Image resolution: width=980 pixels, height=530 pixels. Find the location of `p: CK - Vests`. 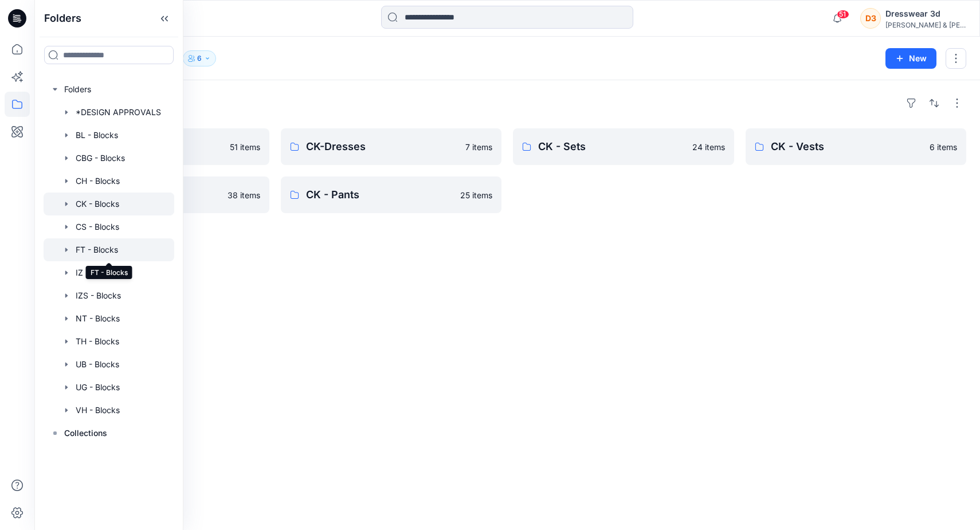

p: CK - Vests is located at coordinates (847, 146).